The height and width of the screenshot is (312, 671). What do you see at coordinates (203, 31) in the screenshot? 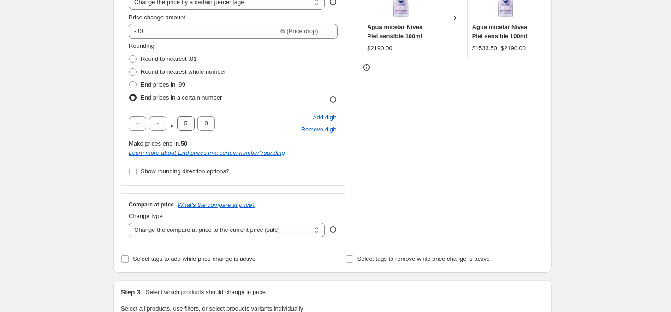
I see `input: -15` at bounding box center [203, 31].